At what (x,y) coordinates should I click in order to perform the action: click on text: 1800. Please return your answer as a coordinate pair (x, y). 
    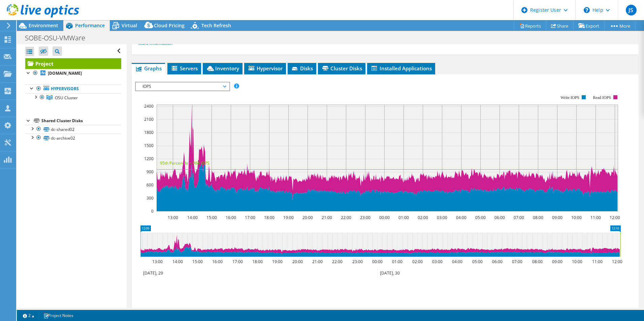
    Looking at the image, I should click on (149, 133).